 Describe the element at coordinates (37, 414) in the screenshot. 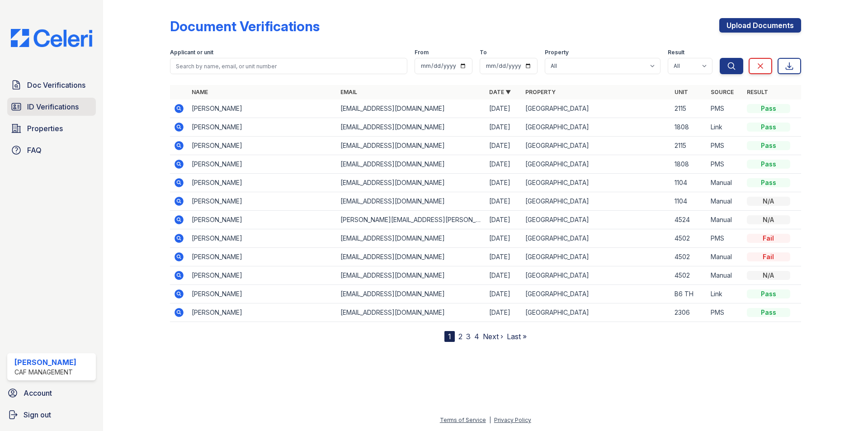

I see `span: Sign out` at that location.